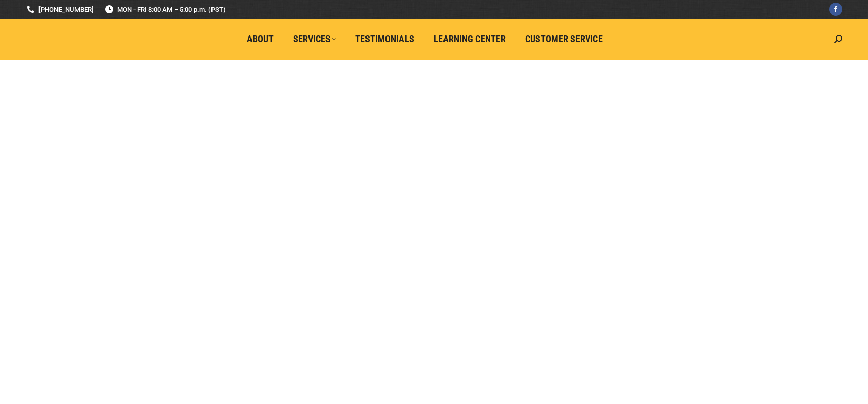 This screenshot has height=404, width=868. Describe the element at coordinates (261, 39) in the screenshot. I see `span: About` at that location.